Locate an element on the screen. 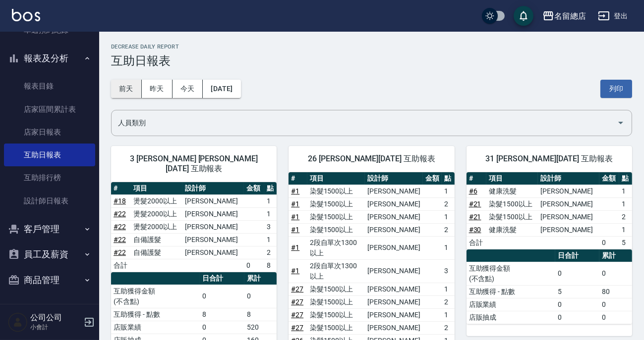 This screenshot has height=340, width=644. a: #6 is located at coordinates (473, 191).